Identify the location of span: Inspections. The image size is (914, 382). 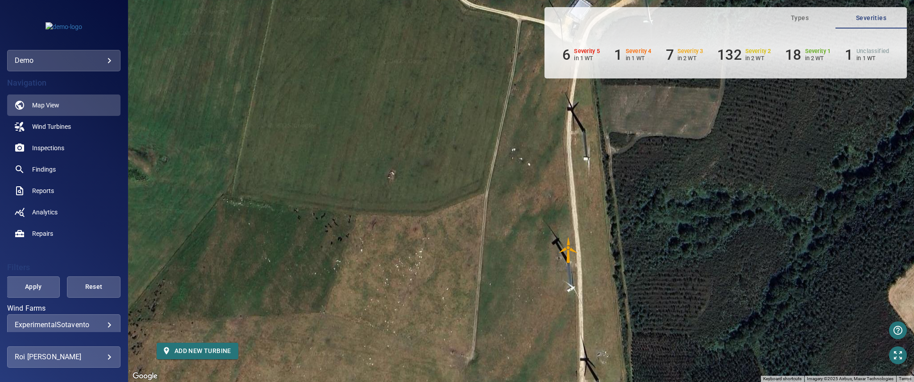
(48, 148).